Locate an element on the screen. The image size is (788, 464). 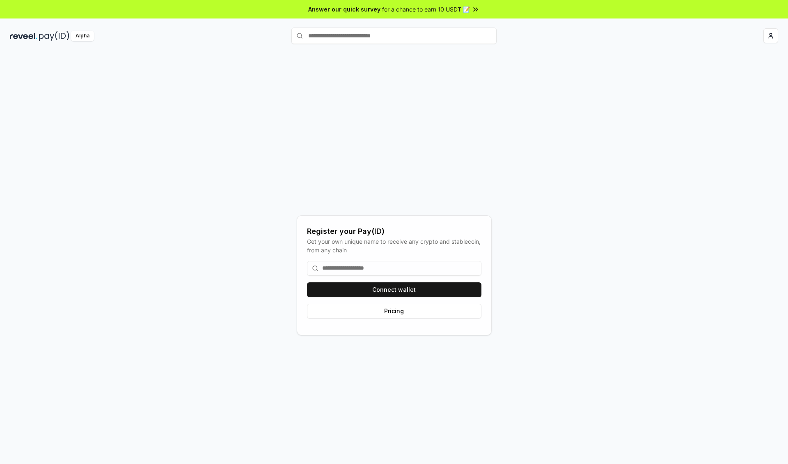
img: pay_id is located at coordinates (54, 36).